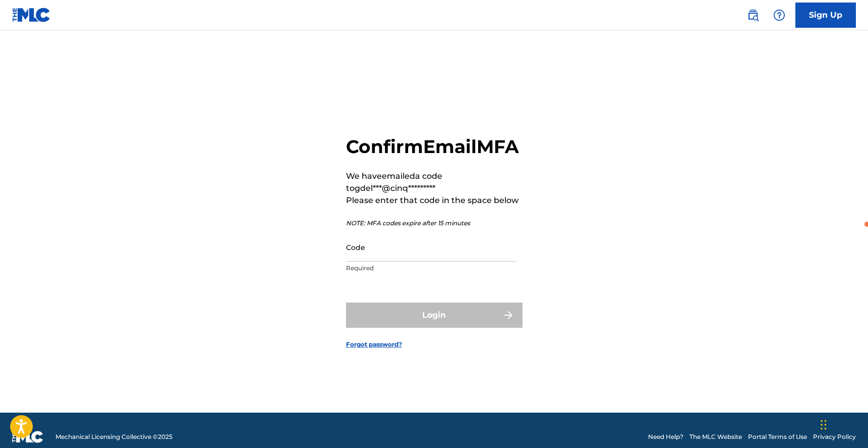 This screenshot has height=448, width=868. What do you see at coordinates (31, 15) in the screenshot?
I see `img: MLC Logo` at bounding box center [31, 15].